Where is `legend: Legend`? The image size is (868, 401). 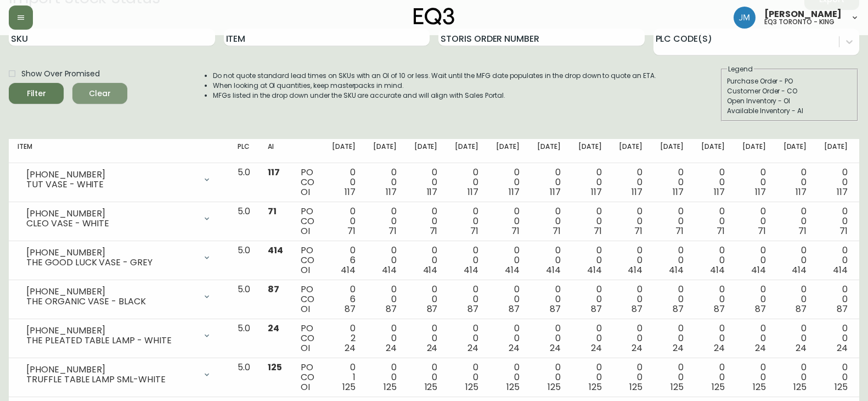 legend: Legend is located at coordinates (740, 69).